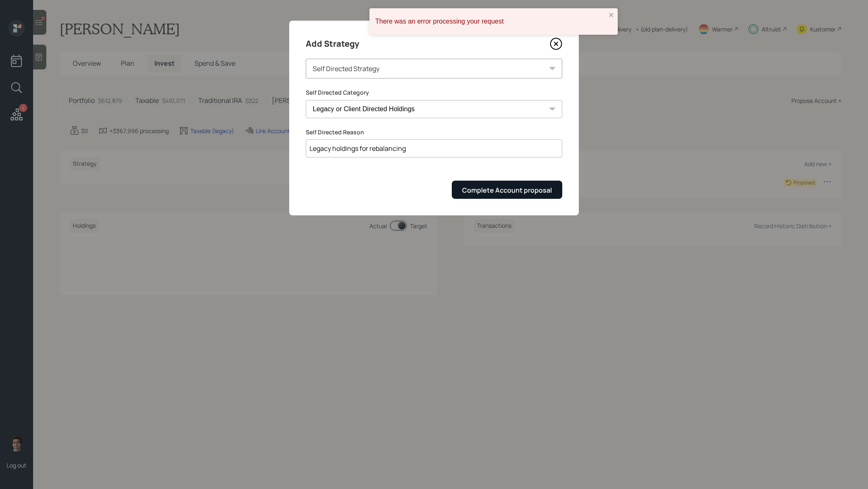 This screenshot has width=868, height=489. I want to click on div: Self Directed Strategy, so click(434, 69).